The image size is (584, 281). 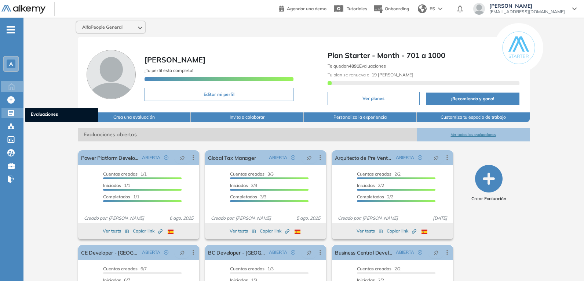 I want to click on b: 4891, so click(x=354, y=66).